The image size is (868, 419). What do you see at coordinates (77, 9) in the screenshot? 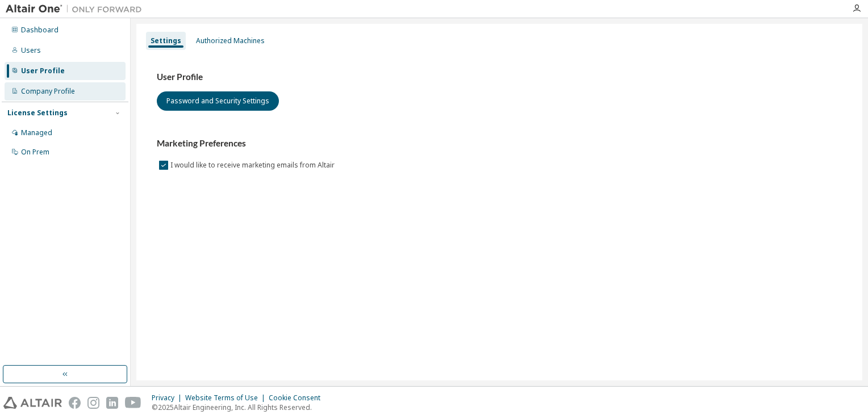
I see `img: Altair One` at bounding box center [77, 9].